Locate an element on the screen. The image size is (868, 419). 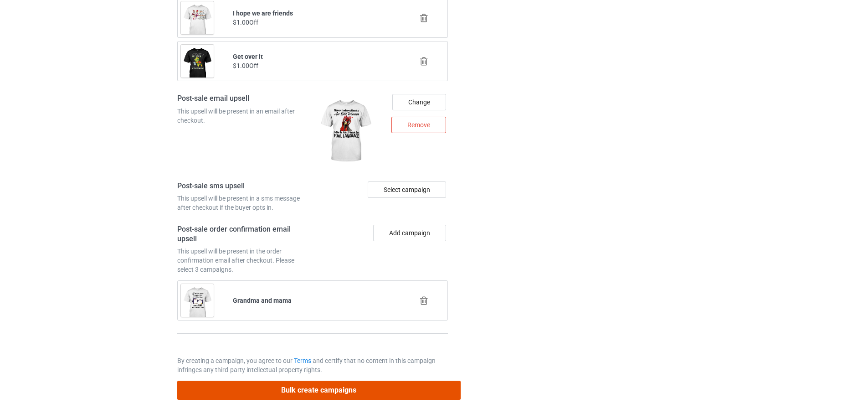
h4: Post-sale sms upsell is located at coordinates (244, 186).